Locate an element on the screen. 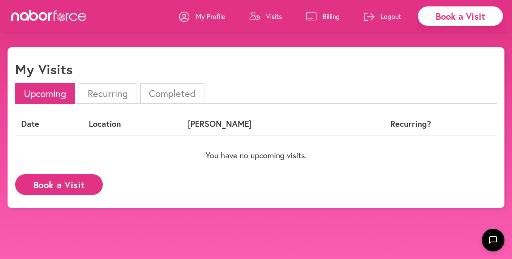  a: My Profile is located at coordinates (202, 16).